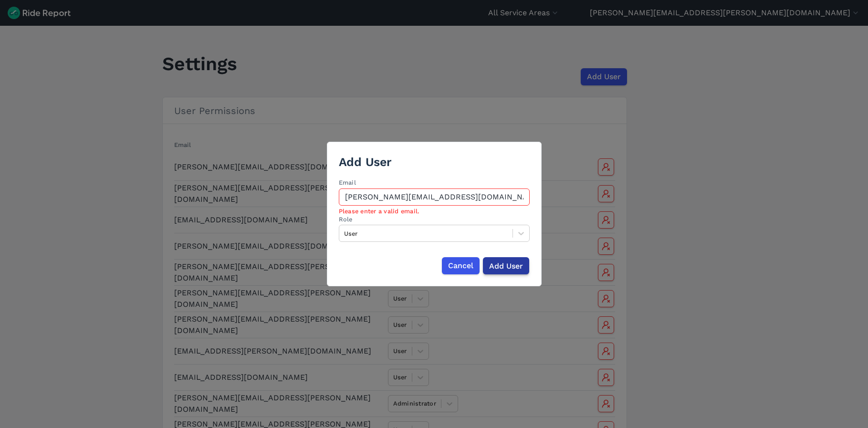 The width and height of the screenshot is (868, 428). What do you see at coordinates (434, 211) in the screenshot?
I see `div: Please enter a valid email.` at bounding box center [434, 211].